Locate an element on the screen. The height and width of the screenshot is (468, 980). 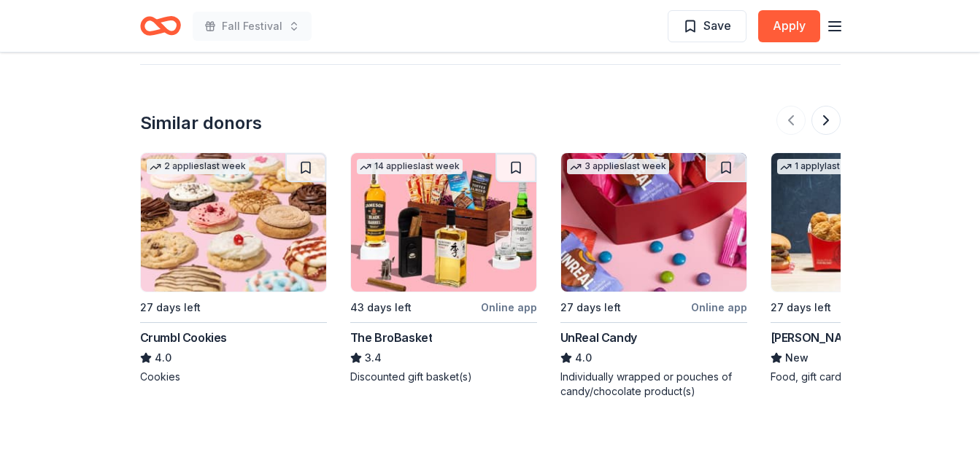
a: Image for Crumbl Cookies2 applieslast week27 days leftCrumbl Cookies4.0Cookies is located at coordinates (234, 268).